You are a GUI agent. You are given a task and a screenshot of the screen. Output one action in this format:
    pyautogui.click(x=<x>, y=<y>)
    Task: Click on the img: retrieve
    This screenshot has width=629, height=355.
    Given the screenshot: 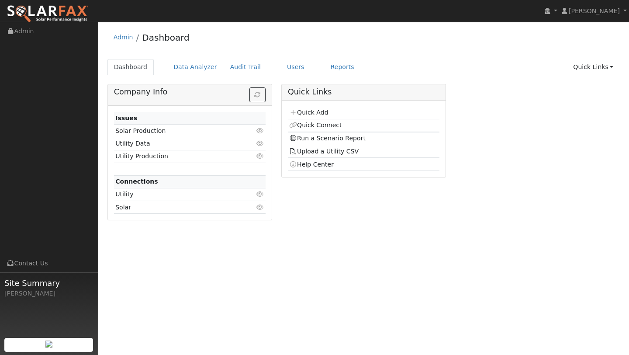 What is the action you would take?
    pyautogui.click(x=49, y=344)
    